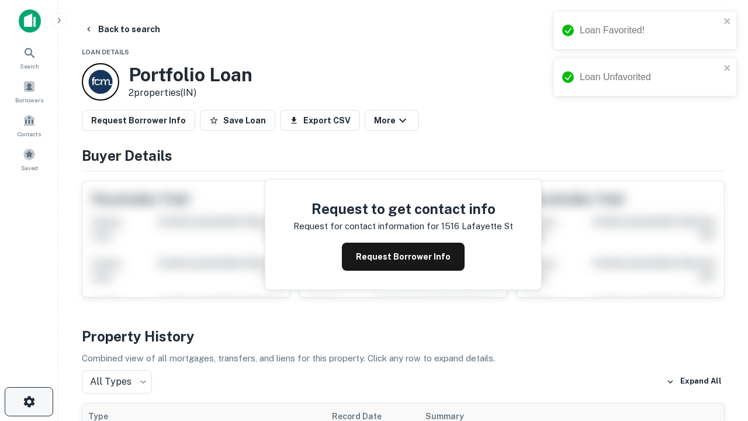 This screenshot has width=748, height=421. Describe the element at coordinates (191, 93) in the screenshot. I see `p: 2 properties (IN)` at that location.